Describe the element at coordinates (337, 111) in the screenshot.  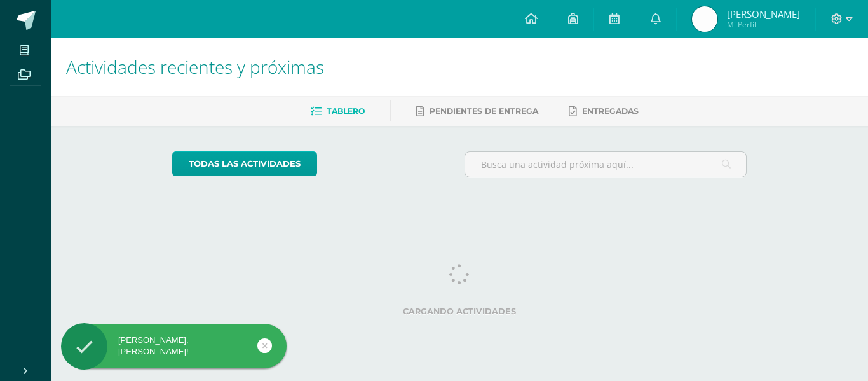
I see `a: Tablero` at that location.